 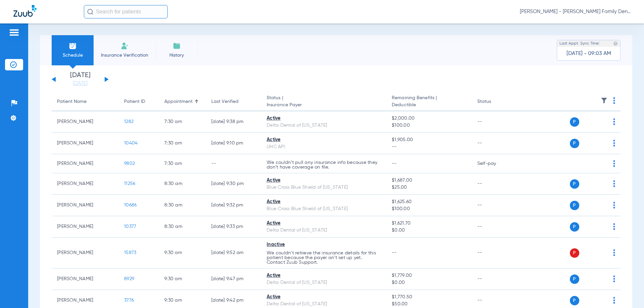 What do you see at coordinates (429, 304) in the screenshot?
I see `span: $50.00` at bounding box center [429, 304].